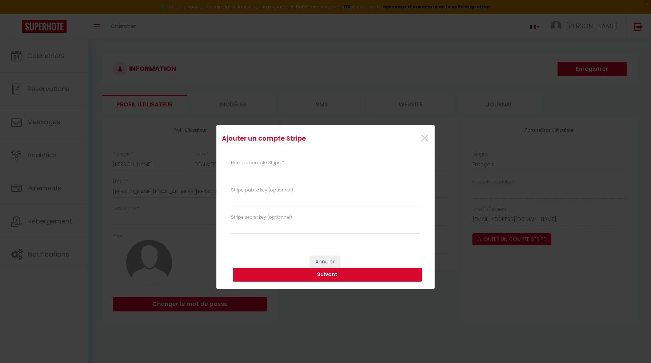  I want to click on button: Close, so click(424, 139).